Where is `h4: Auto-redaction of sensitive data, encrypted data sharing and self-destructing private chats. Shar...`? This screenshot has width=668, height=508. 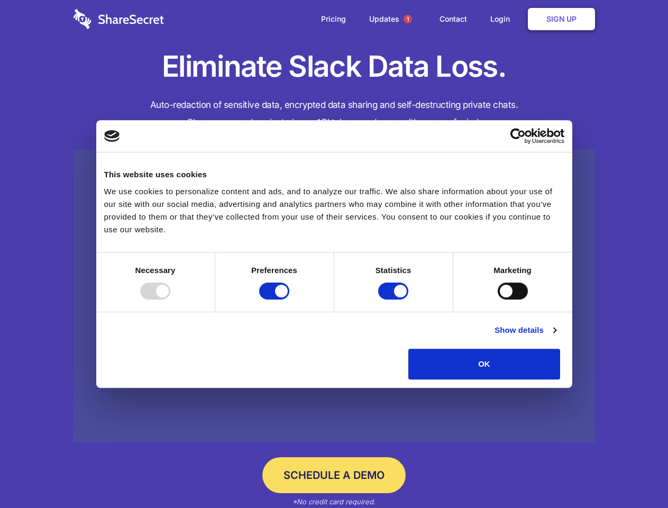
h4: Auto-redaction of sensitive data, encrypted data sharing and self-destructing private chats. Shar... is located at coordinates (334, 114).